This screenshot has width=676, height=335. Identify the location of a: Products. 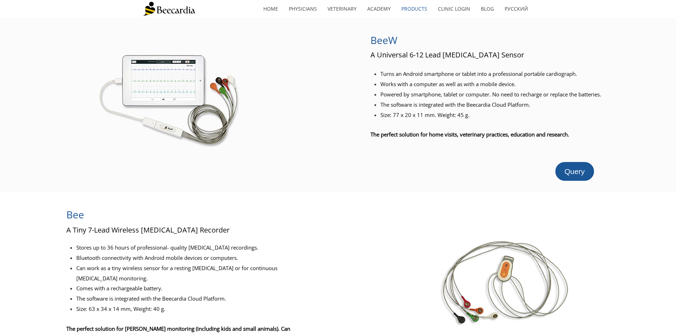
(414, 9).